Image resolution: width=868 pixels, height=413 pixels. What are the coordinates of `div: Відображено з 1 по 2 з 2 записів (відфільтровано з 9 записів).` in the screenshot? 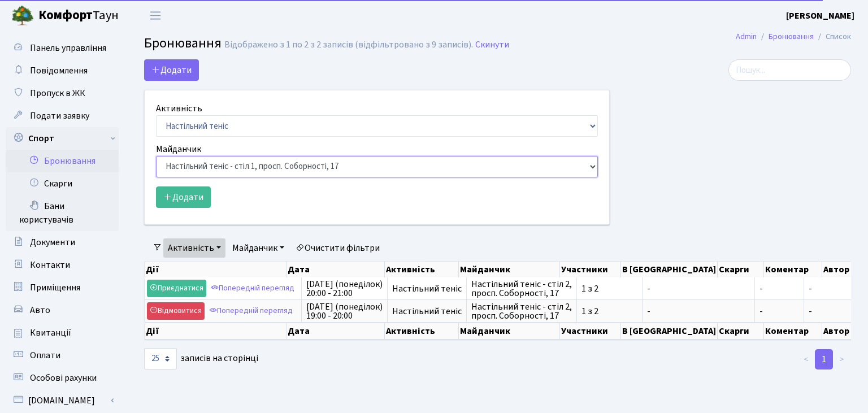 It's located at (349, 45).